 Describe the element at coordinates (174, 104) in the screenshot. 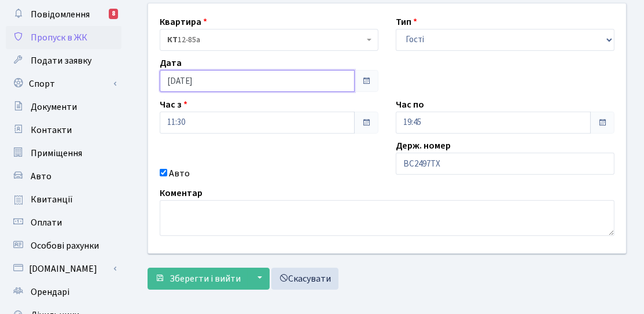

I see `label: Час з` at that location.